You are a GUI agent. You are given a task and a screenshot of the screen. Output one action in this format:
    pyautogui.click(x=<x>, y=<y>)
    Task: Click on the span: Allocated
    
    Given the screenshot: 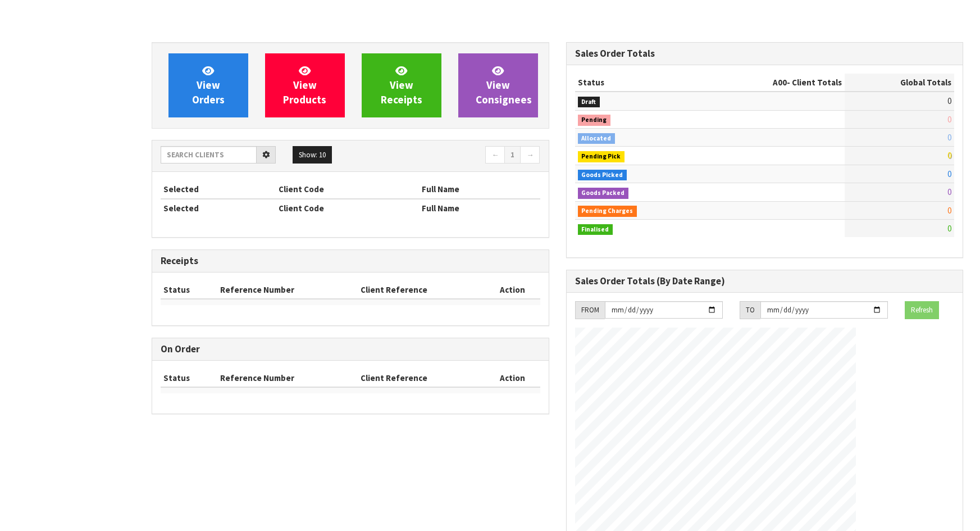 What is the action you would take?
    pyautogui.click(x=596, y=139)
    